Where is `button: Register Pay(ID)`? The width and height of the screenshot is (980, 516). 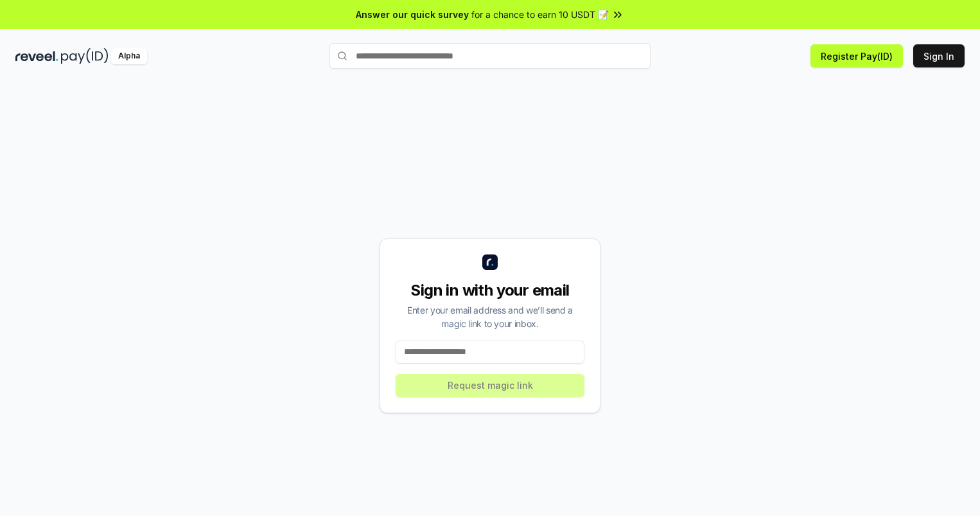 button: Register Pay(ID) is located at coordinates (856, 56).